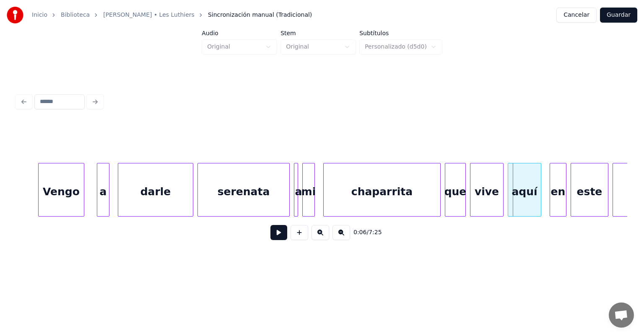 This screenshot has height=336, width=644. What do you see at coordinates (621, 315) in the screenshot?
I see `a: Chat abierto` at bounding box center [621, 315].